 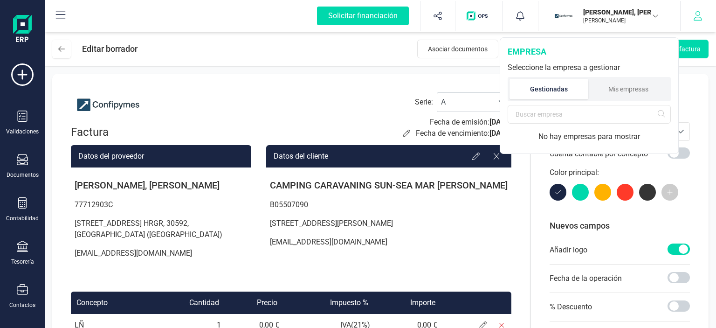 I want to click on div: Documentos, so click(x=22, y=175).